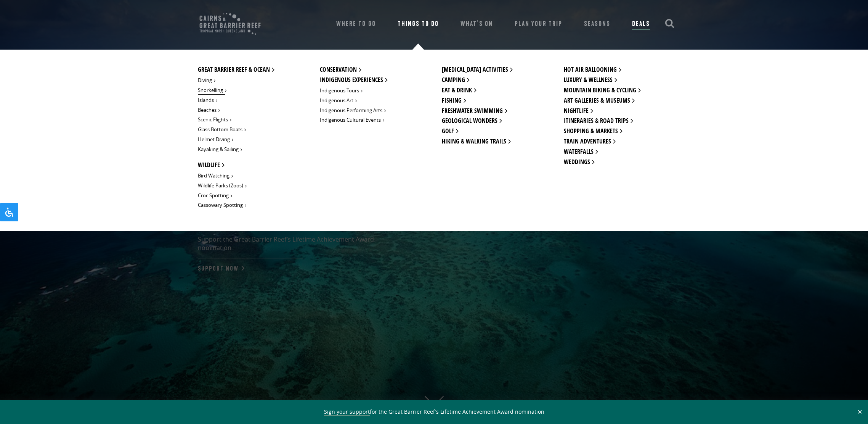 Image resolution: width=868 pixels, height=424 pixels. What do you see at coordinates (458, 90) in the screenshot?
I see `a: Eat & Drink` at bounding box center [458, 90].